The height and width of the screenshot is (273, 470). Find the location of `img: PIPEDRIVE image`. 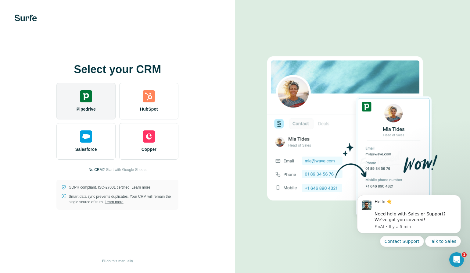

img: PIPEDRIVE image is located at coordinates (352, 137).